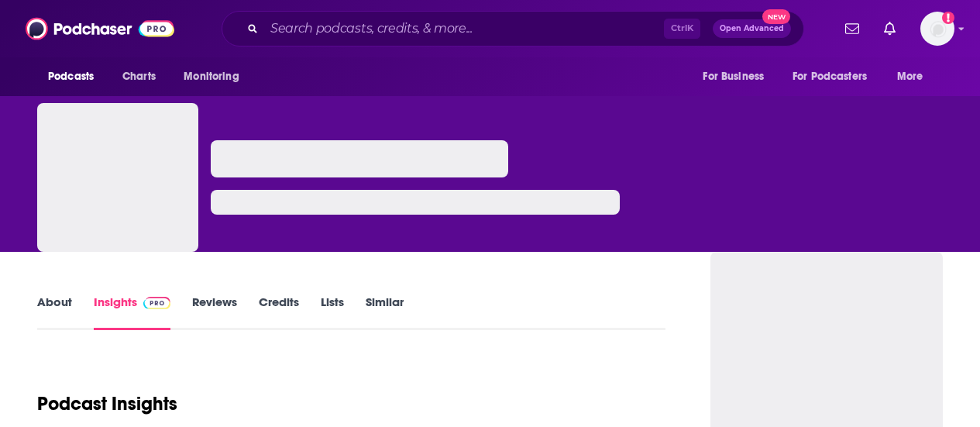 This screenshot has width=980, height=427. Describe the element at coordinates (132, 313) in the screenshot. I see `a: InsightsPodchaser Pro` at that location.